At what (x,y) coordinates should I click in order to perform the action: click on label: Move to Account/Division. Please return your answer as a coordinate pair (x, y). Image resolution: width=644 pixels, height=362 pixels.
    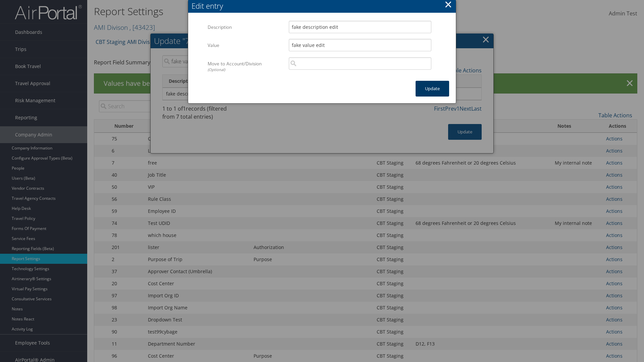
    Looking at the image, I should click on (245, 67).